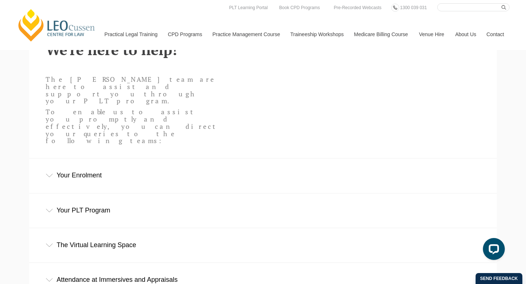  I want to click on div: Your Enrolment, so click(263, 175).